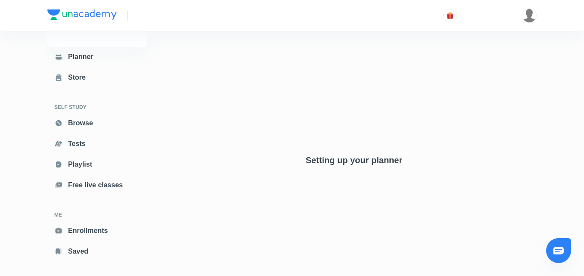 The image size is (584, 276). Describe the element at coordinates (97, 185) in the screenshot. I see `a: Free live classes` at that location.